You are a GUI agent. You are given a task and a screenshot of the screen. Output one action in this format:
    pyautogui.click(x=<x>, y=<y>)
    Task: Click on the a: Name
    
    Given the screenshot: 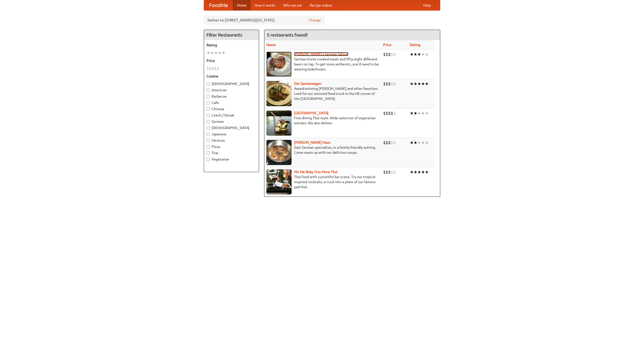 What is the action you would take?
    pyautogui.click(x=271, y=44)
    